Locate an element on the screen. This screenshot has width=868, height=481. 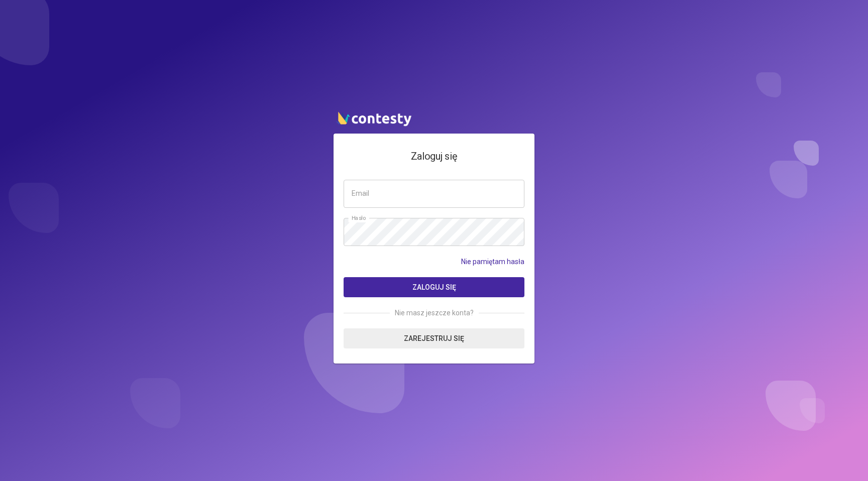
a: Nie pamiętam hasła is located at coordinates (493, 261).